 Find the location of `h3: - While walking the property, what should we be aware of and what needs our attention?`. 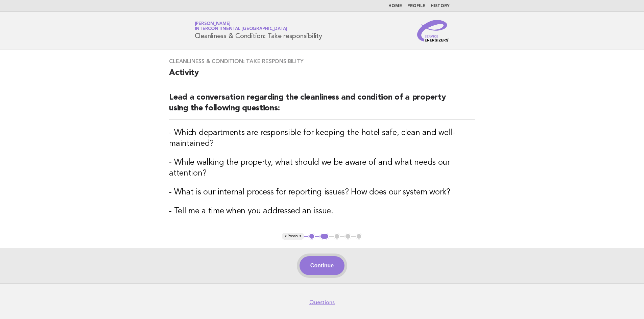

h3: - While walking the property, what should we be aware of and what needs our attention? is located at coordinates (322, 168).